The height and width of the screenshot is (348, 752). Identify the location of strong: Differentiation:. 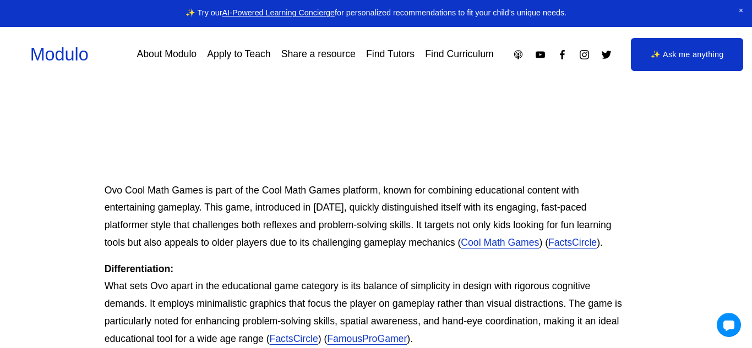
(139, 269).